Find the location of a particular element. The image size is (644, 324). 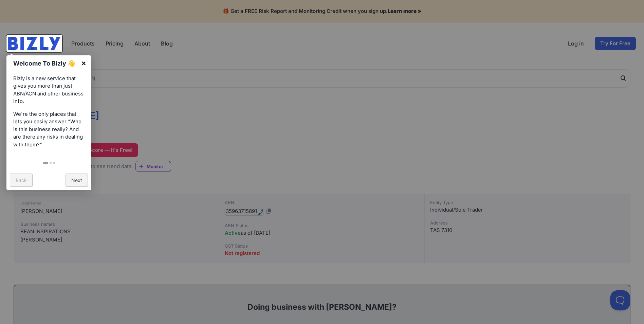

a: Back is located at coordinates (21, 180).